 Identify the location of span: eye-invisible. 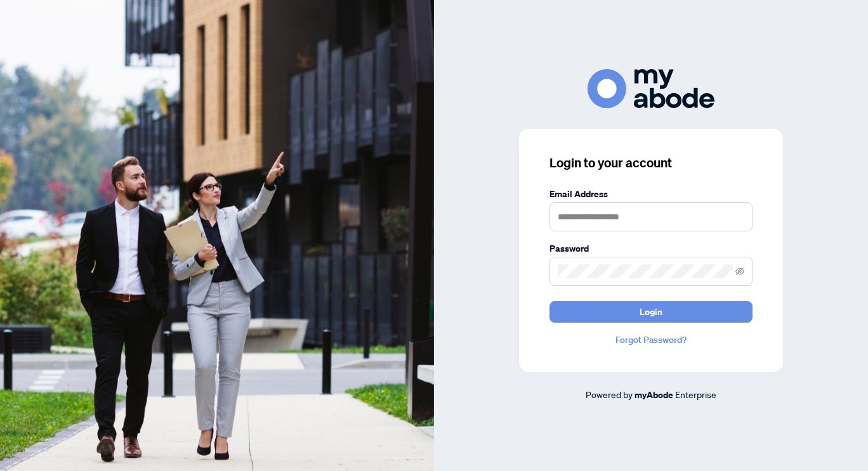
(739, 271).